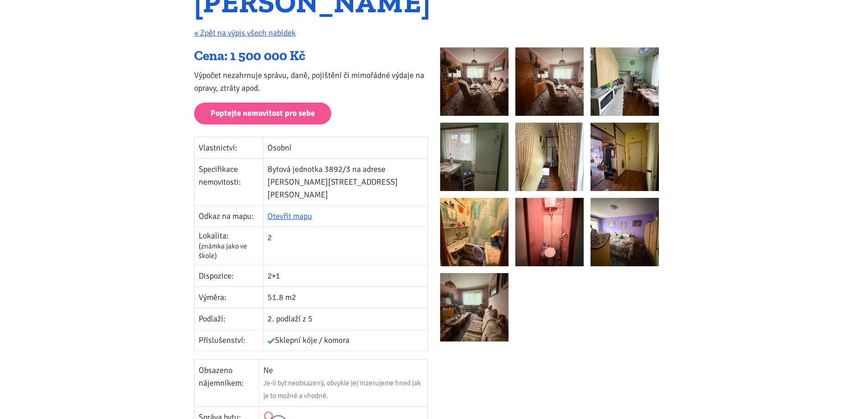 The width and height of the screenshot is (868, 419). I want to click on td: 2+1, so click(344, 276).